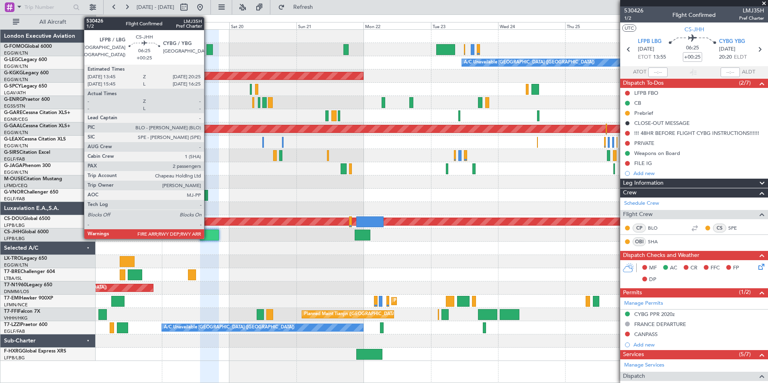  I want to click on span: FP, so click(736, 268).